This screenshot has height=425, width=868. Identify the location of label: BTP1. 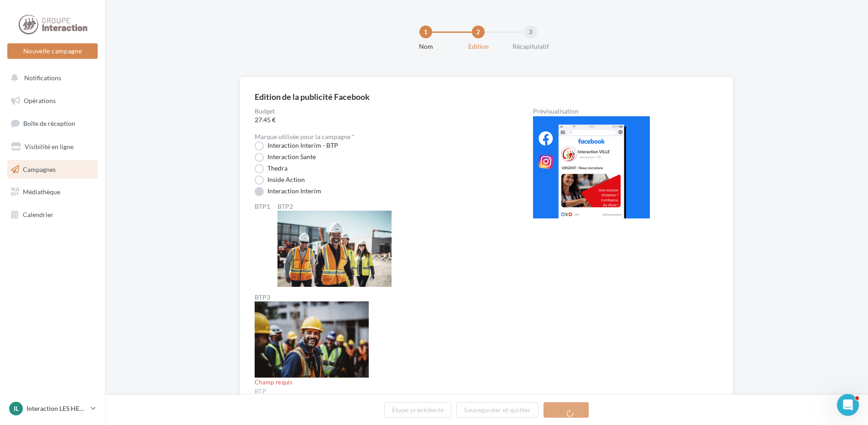
(262, 207).